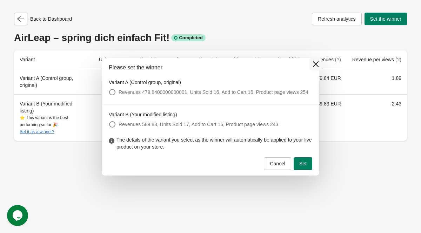  What do you see at coordinates (303, 164) in the screenshot?
I see `span: Set` at bounding box center [303, 164].